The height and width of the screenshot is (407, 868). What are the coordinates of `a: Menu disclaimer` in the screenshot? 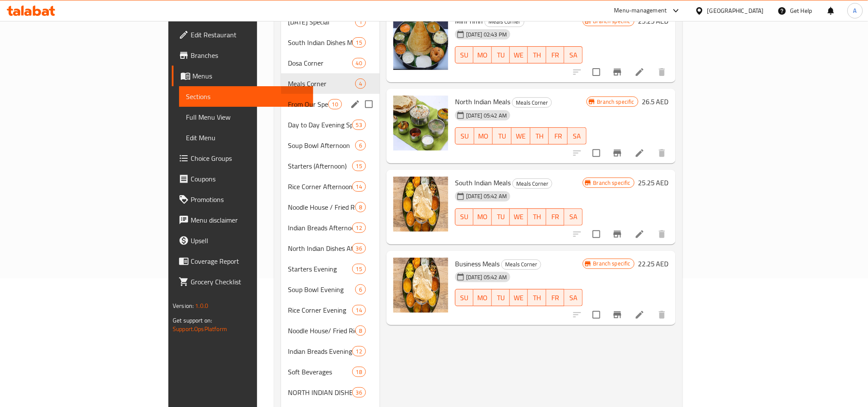 It's located at (243, 220).